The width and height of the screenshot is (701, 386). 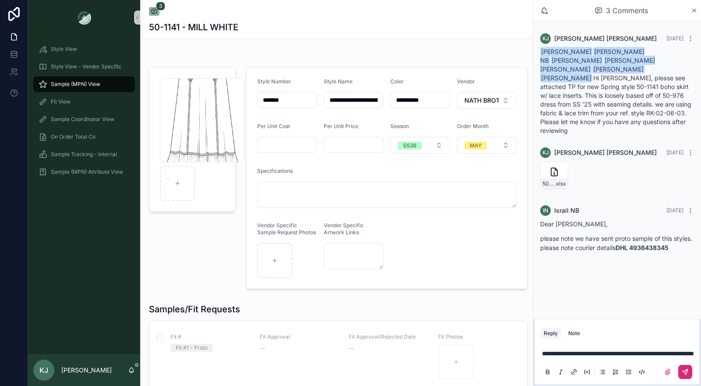 I want to click on span: Specifications, so click(x=275, y=170).